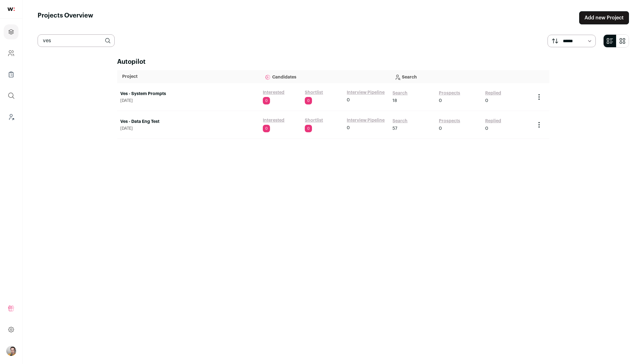  Describe the element at coordinates (11, 75) in the screenshot. I see `a: Company Lists` at that location.